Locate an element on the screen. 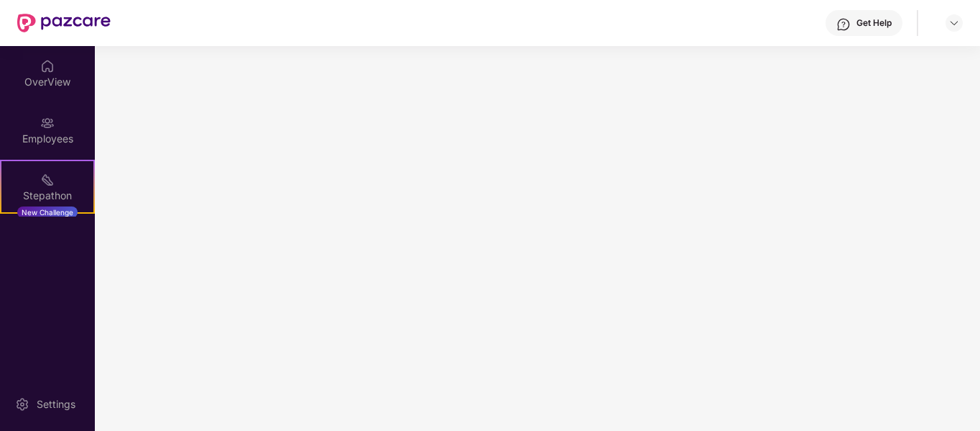 The width and height of the screenshot is (980, 431). img: svg+xml;base64,PHN2ZyBpZD0iRHJvcGRvd24tMzJ4MzIiIHhtbG5zPSJodHRwOi8vd3d3LnczLm9yZy8yMDAwL3N2ZyIgd2... is located at coordinates (954, 23).